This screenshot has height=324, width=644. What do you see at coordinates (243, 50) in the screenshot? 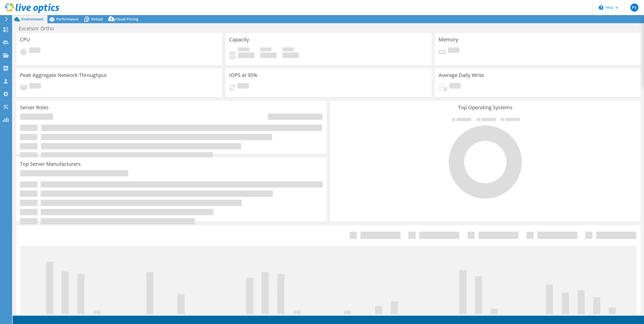
I see `span: Used` at bounding box center [243, 50].